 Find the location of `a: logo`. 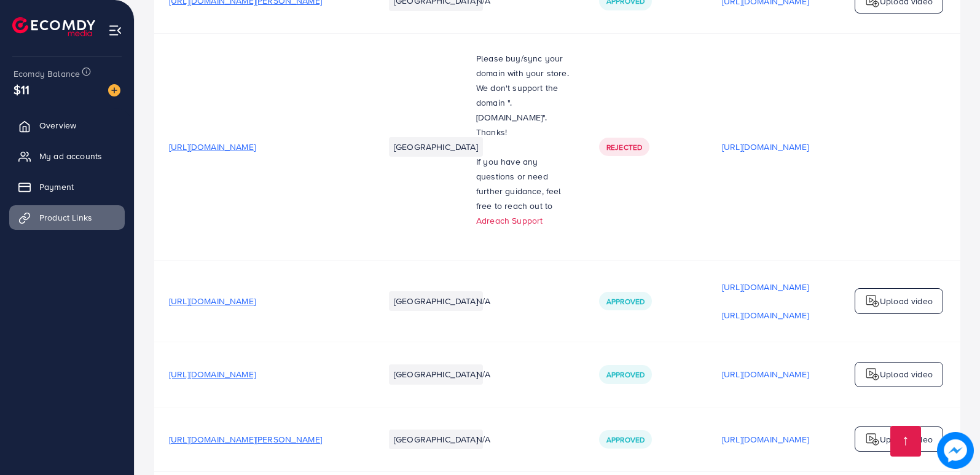

a: logo is located at coordinates (53, 26).